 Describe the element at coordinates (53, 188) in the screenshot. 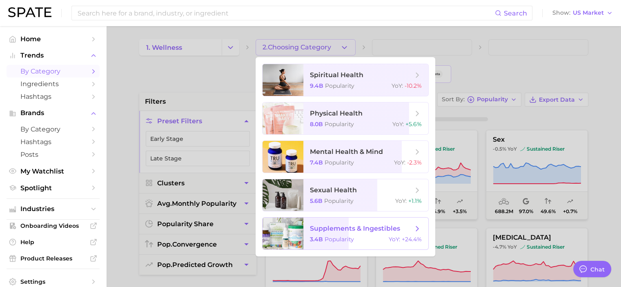

I see `a: Spotlight` at that location.